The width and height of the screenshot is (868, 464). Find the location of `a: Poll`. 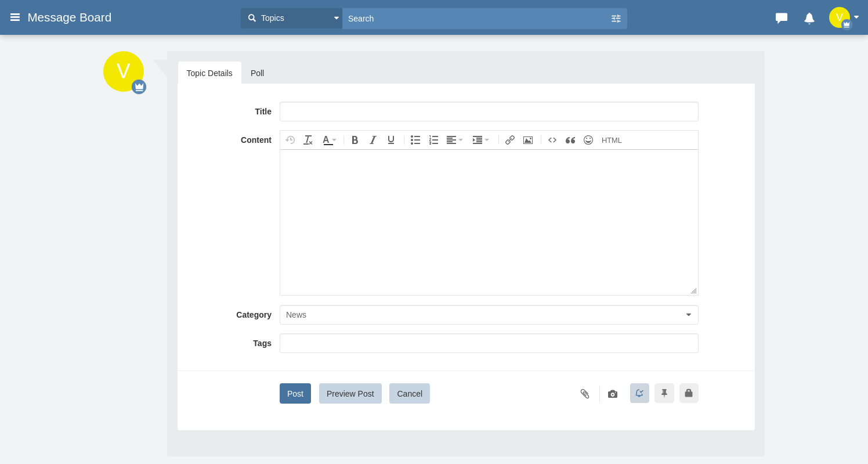

a: Poll is located at coordinates (257, 73).